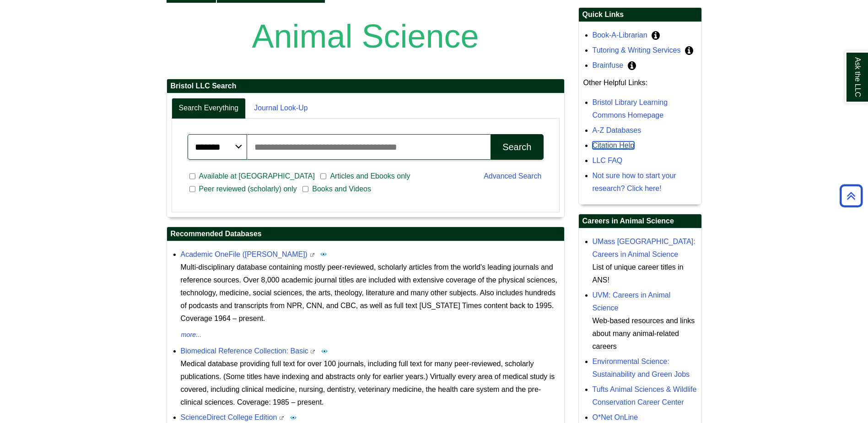 This screenshot has height=423, width=868. What do you see at coordinates (517, 147) in the screenshot?
I see `button: Search` at bounding box center [517, 147].